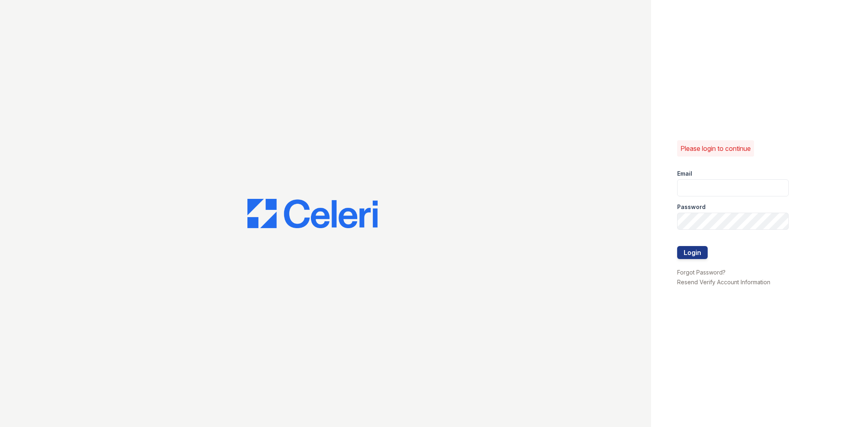  Describe the element at coordinates (701, 272) in the screenshot. I see `a: Forgot Password?` at that location.